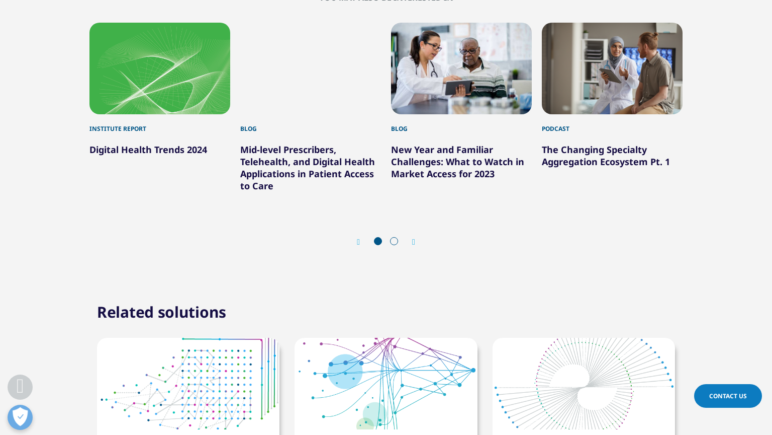 The image size is (772, 435). What do you see at coordinates (311, 107) in the screenshot?
I see `div: 2 / 6` at bounding box center [311, 107].